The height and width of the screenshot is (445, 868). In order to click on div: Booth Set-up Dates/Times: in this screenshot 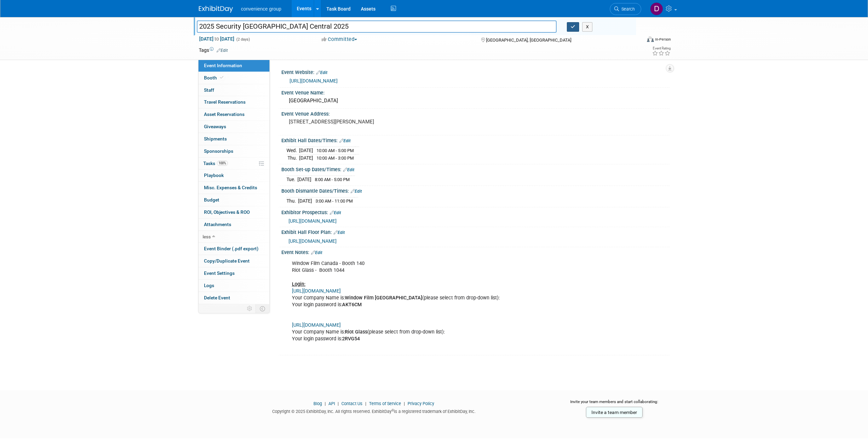, I will do `click(475, 169)`.